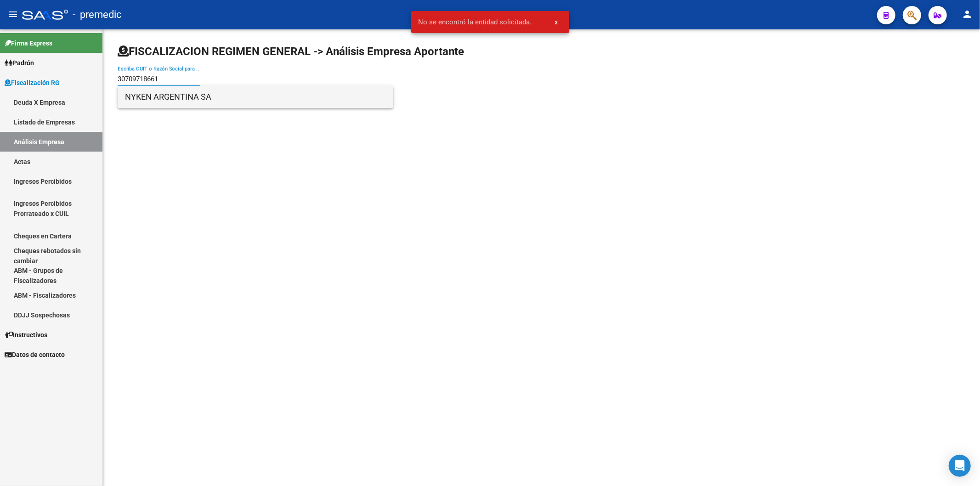 The height and width of the screenshot is (486, 980). What do you see at coordinates (475, 22) in the screenshot?
I see `span: No se encontró la entidad solicitada.` at bounding box center [475, 22].